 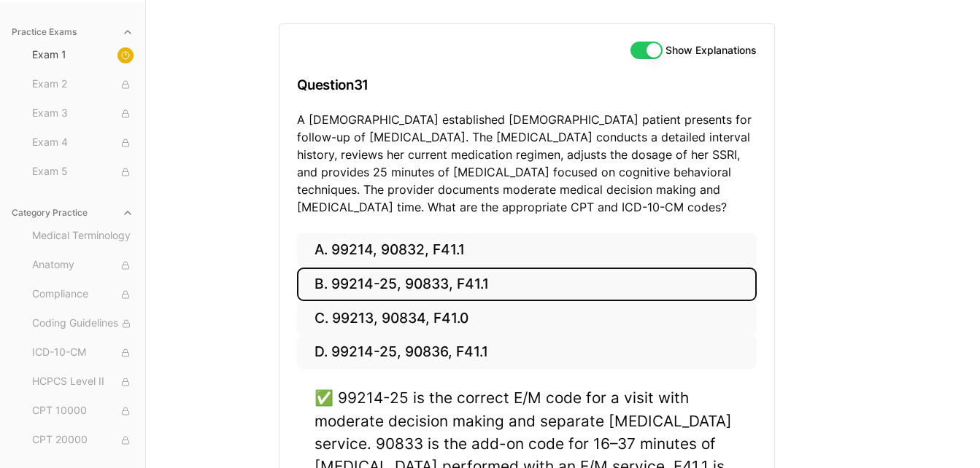 What do you see at coordinates (83, 172) in the screenshot?
I see `span: Exam 5` at bounding box center [83, 172].